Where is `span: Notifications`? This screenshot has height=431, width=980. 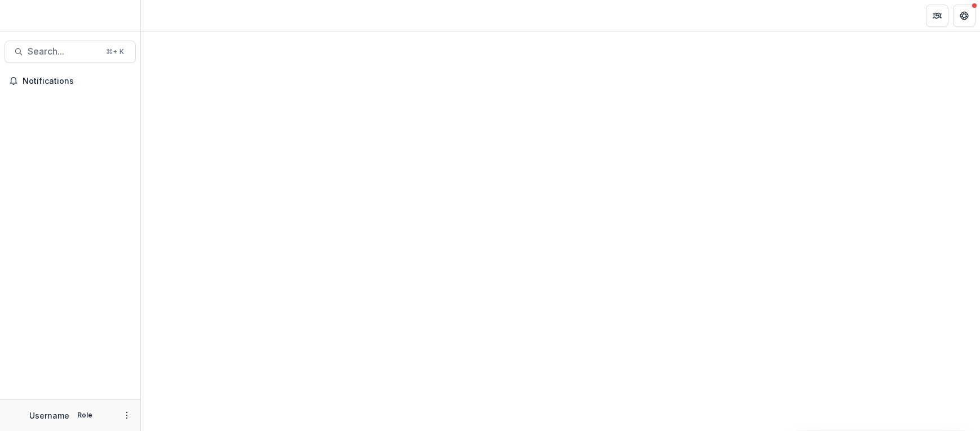 span: Notifications is located at coordinates (77, 81).